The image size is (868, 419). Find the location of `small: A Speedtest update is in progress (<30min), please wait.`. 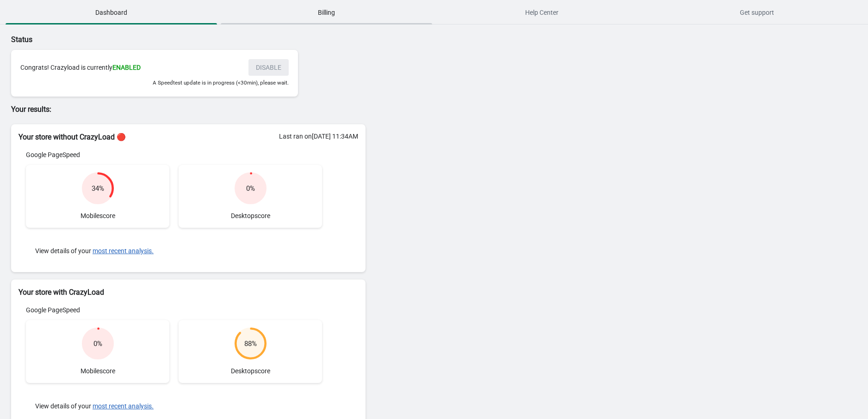

small: A Speedtest update is in progress (<30min), please wait. is located at coordinates (221, 83).